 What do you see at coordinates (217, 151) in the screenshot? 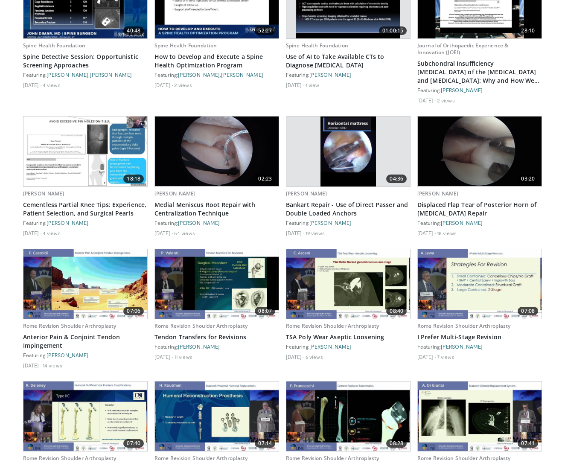
I see `a: 02:23` at bounding box center [217, 151].